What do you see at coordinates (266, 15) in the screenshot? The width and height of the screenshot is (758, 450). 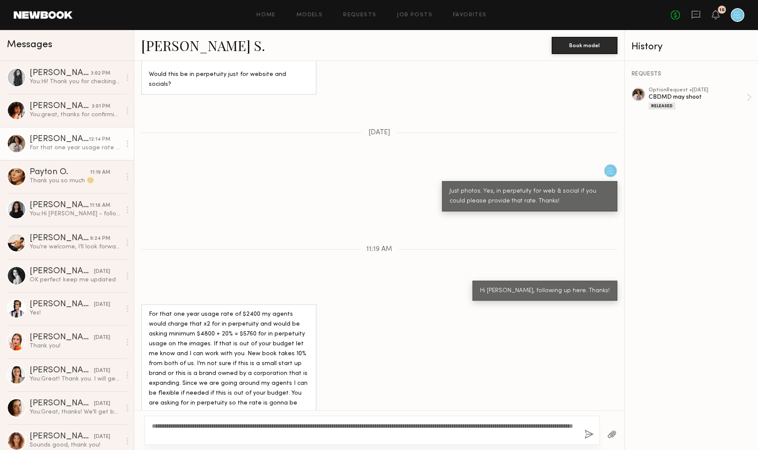 I see `a: Home` at bounding box center [266, 15].